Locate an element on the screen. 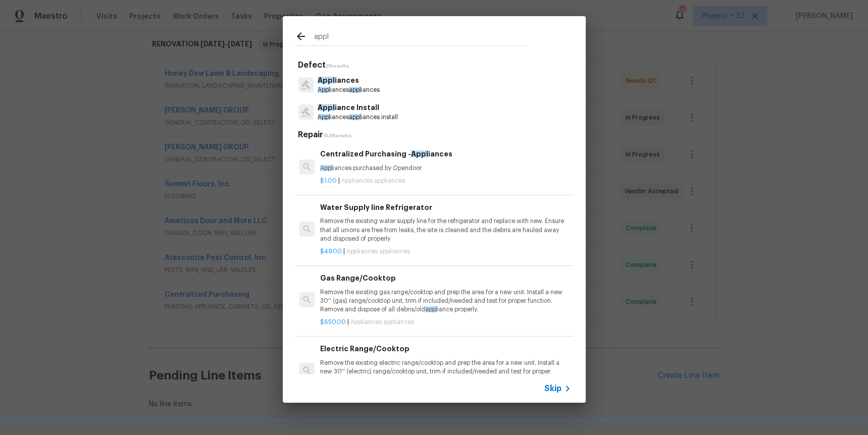 Image resolution: width=868 pixels, height=435 pixels. p: iances iances install is located at coordinates (358, 117).